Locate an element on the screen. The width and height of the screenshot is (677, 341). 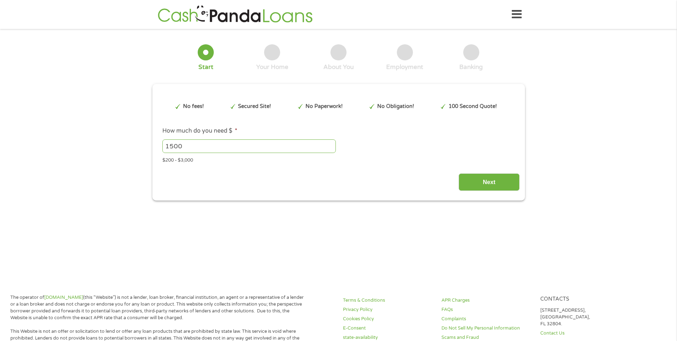
a: Contact Us is located at coordinates (585, 333).